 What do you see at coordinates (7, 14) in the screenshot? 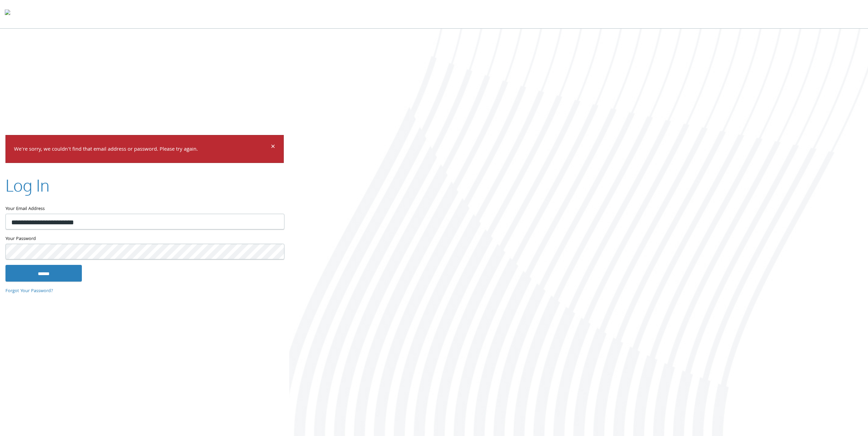
I see `img: todyl-logo-dark.svg` at bounding box center [7, 14].